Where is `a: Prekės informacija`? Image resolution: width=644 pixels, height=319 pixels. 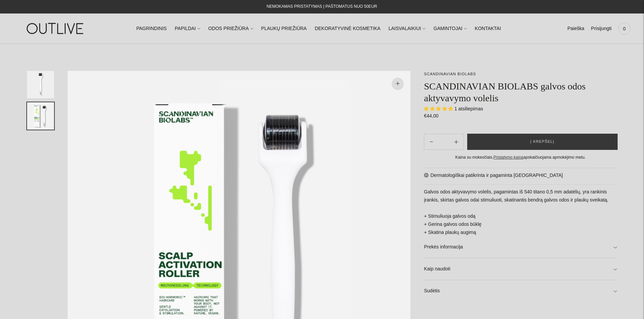
a: Prekės informacija is located at coordinates (520, 247).